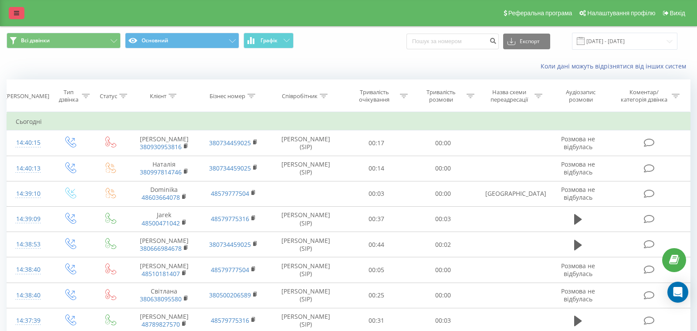  I want to click on div: Співробітник, so click(300, 96).